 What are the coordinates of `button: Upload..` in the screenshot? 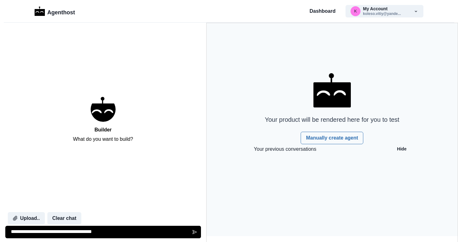 It's located at (26, 219).